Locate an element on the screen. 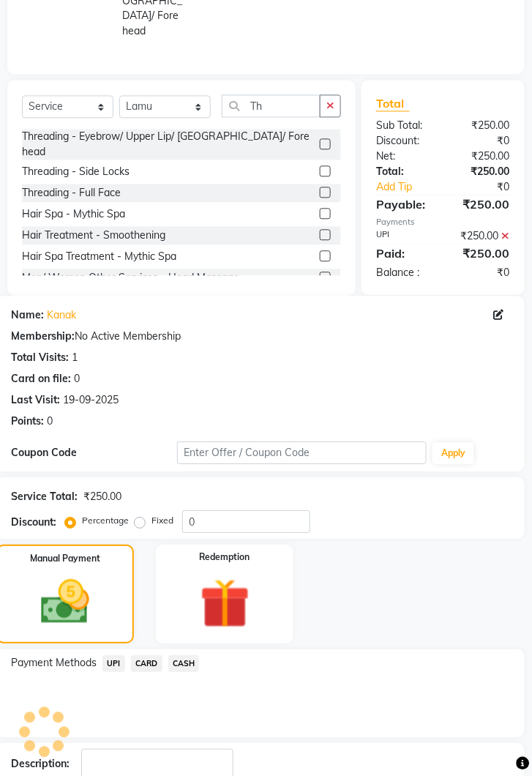  div: Description: is located at coordinates (40, 764).